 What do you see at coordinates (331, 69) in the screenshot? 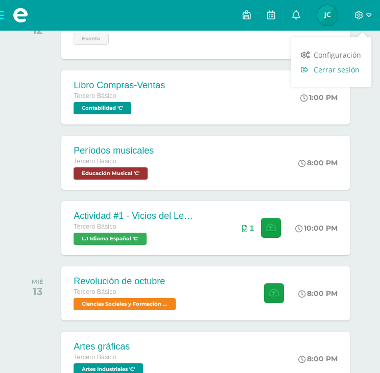
I see `a: Cerrar sesión` at bounding box center [331, 69].